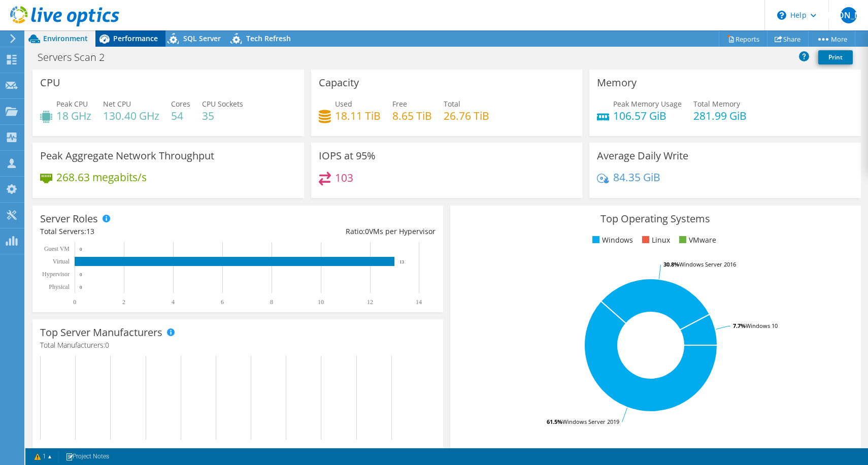  I want to click on h4: 268.63 megabits/s, so click(102, 177).